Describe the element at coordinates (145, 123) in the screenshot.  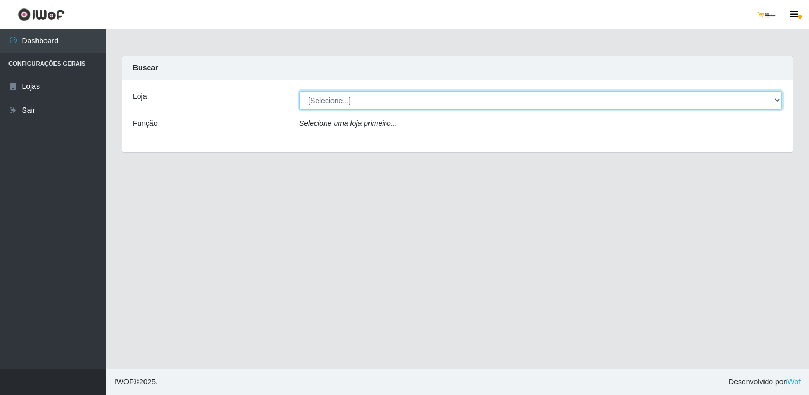
I see `label: Função` at that location.